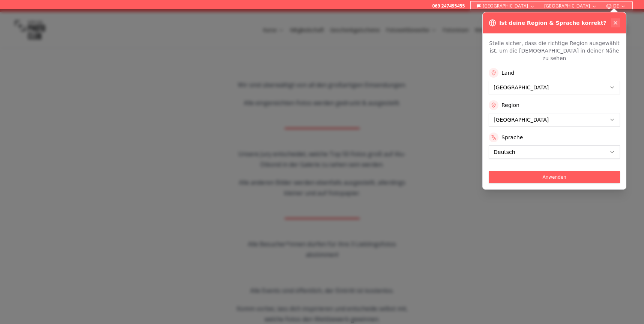 This screenshot has height=324, width=644. I want to click on button: DE, so click(616, 6).